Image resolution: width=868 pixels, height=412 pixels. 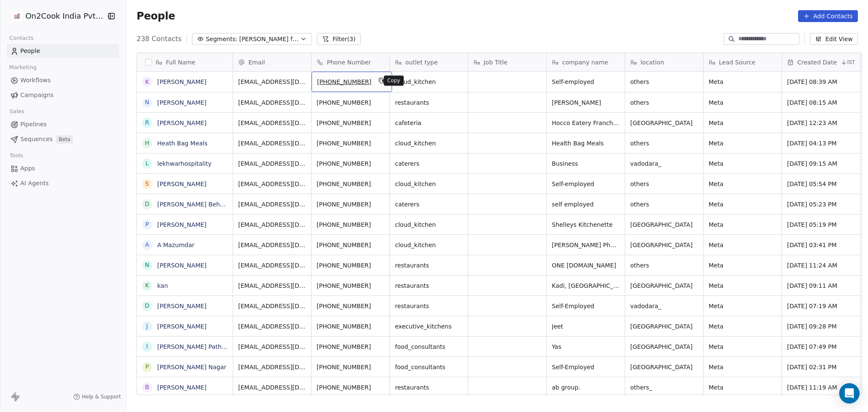 What do you see at coordinates (185, 62) in the screenshot?
I see `div: Full Name` at bounding box center [185, 62].